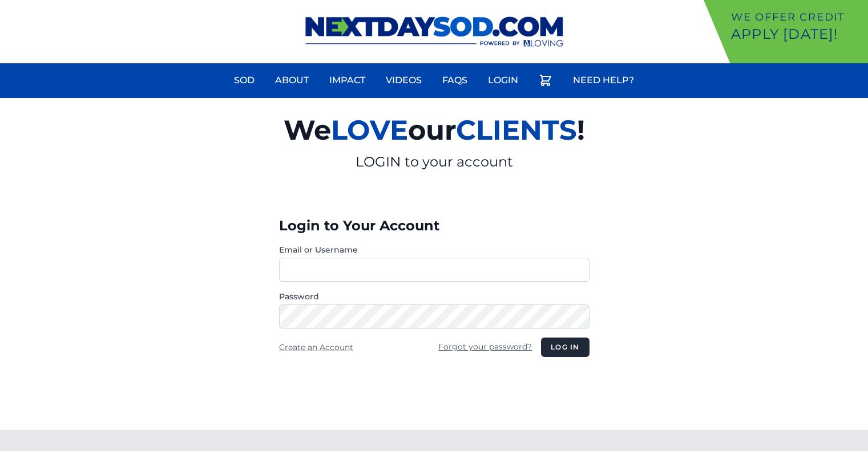 The height and width of the screenshot is (451, 868). What do you see at coordinates (434, 297) in the screenshot?
I see `label: Password` at bounding box center [434, 297].